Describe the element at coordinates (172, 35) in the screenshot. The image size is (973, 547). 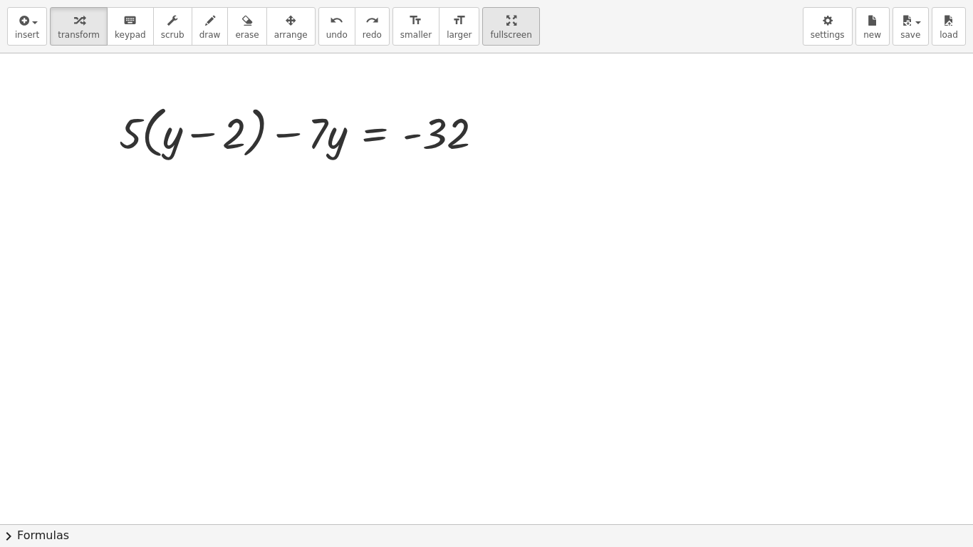
I see `span: scrub` at that location.